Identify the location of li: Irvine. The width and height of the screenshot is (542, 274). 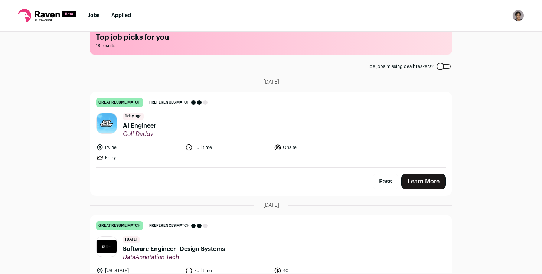
(139, 147).